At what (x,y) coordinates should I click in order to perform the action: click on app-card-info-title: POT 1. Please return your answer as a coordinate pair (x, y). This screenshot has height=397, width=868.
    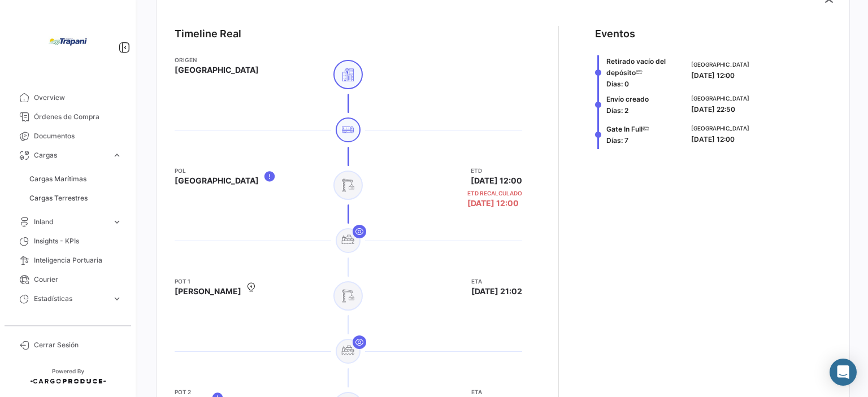
    Looking at the image, I should click on (208, 281).